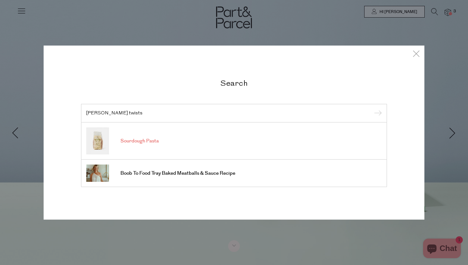 The image size is (468, 265). I want to click on a: Sourdough Pasta, so click(234, 141).